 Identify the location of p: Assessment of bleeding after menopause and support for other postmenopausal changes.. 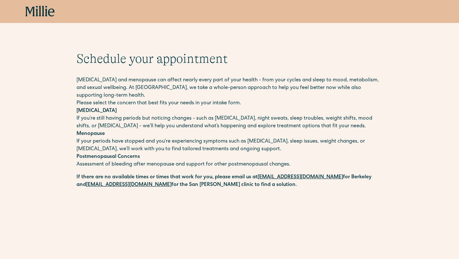
(230, 161).